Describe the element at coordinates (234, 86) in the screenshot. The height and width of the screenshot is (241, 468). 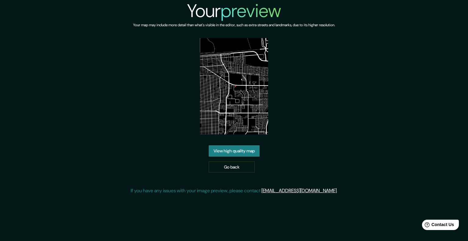
I see `img: created-map-preview` at that location.